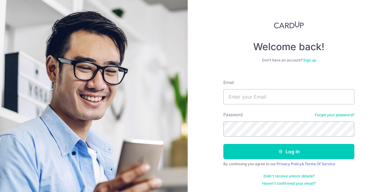  Describe the element at coordinates (289, 164) in the screenshot. I see `a: Privacy Policy` at that location.